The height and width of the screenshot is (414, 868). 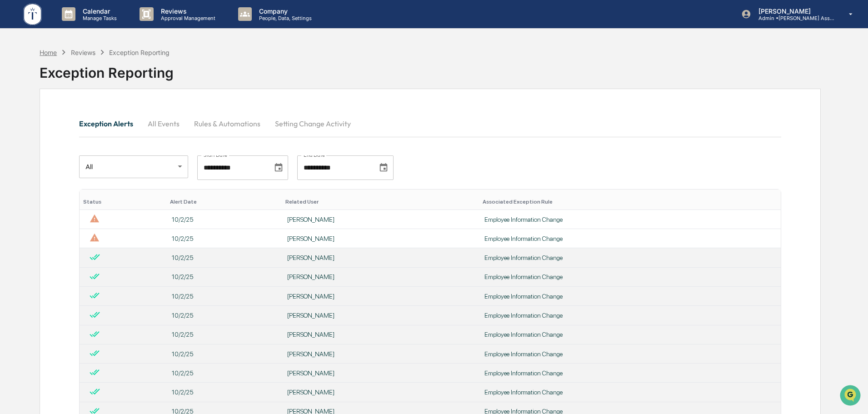 I want to click on p: How can we help?, so click(x=87, y=26).